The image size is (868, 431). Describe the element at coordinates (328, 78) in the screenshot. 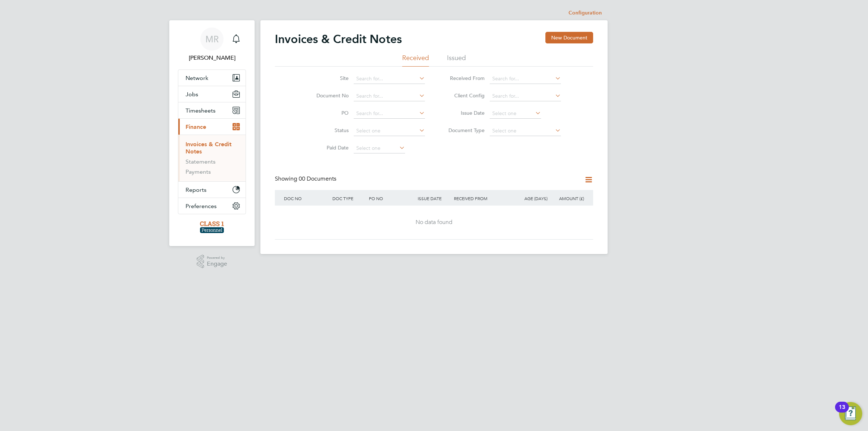

I see `label: Site` at that location.